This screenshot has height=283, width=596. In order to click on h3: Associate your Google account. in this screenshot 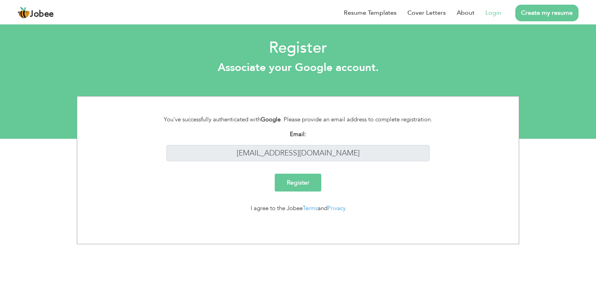, I will do `click(298, 68)`.